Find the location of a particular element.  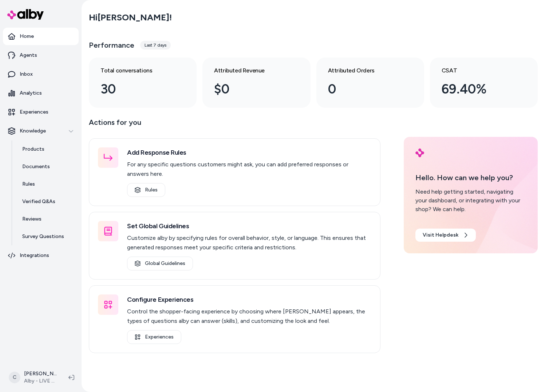

p: Products is located at coordinates (33, 149).